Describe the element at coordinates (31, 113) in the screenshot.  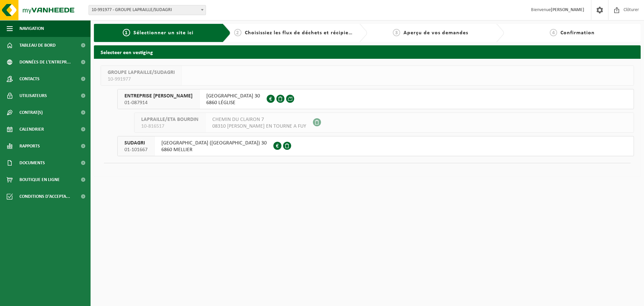
I see `span: Contrat(s)` at that location.